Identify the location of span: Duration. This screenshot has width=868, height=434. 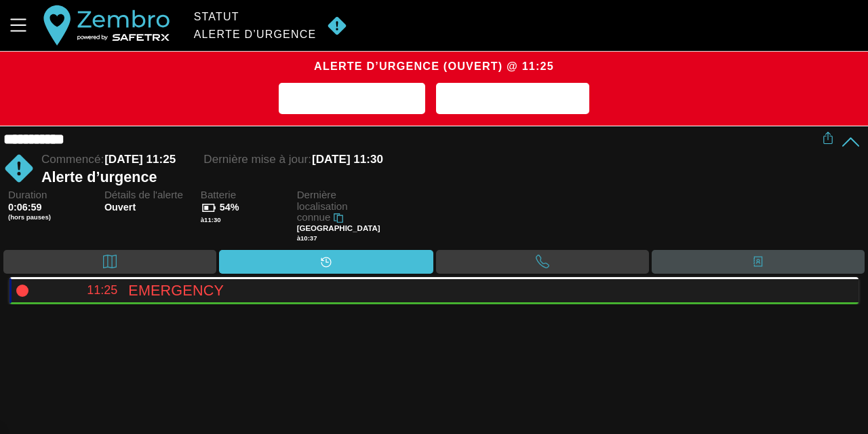
(51, 195).